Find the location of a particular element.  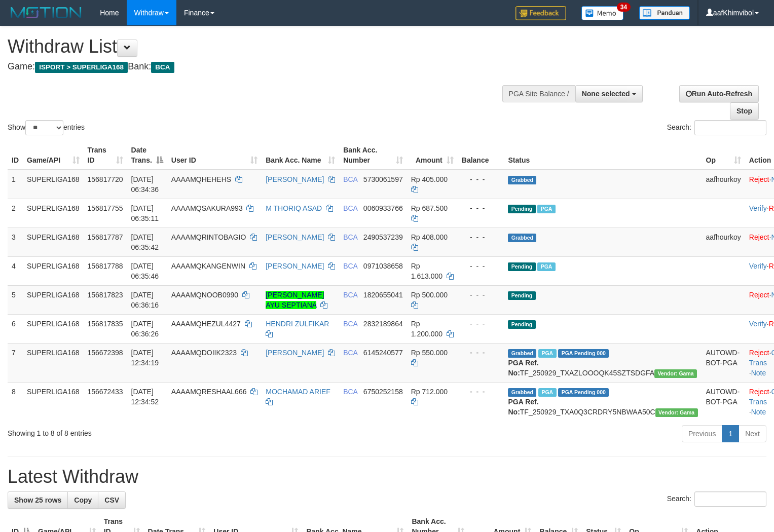

span: AAAAMQRINTOBAGIO is located at coordinates (209, 237).